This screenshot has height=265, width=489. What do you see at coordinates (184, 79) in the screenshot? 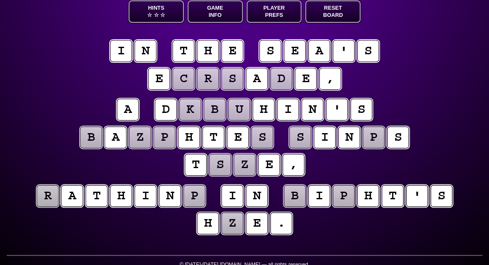
I see `puzzle-tile: c` at bounding box center [184, 79].